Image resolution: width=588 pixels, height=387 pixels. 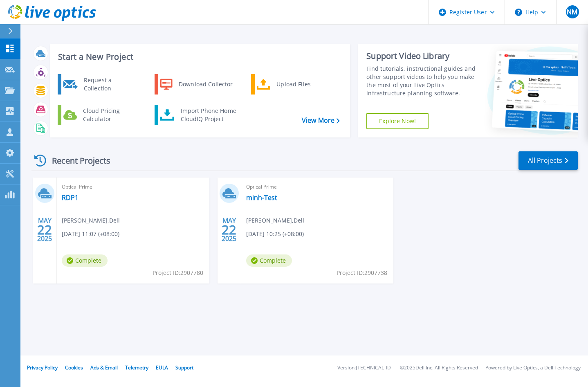 What do you see at coordinates (548, 160) in the screenshot?
I see `a: All Projects` at bounding box center [548, 160].